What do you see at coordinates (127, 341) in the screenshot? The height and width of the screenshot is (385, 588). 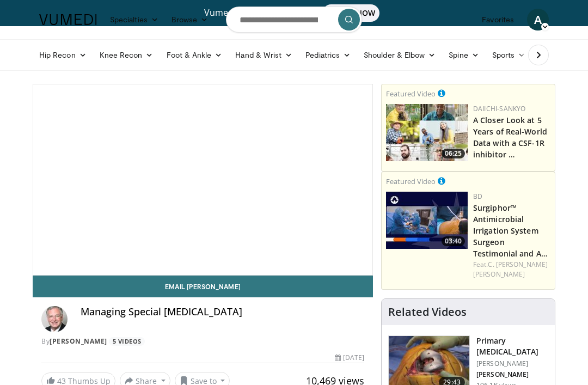 I see `a: 5 Videos` at bounding box center [127, 341].